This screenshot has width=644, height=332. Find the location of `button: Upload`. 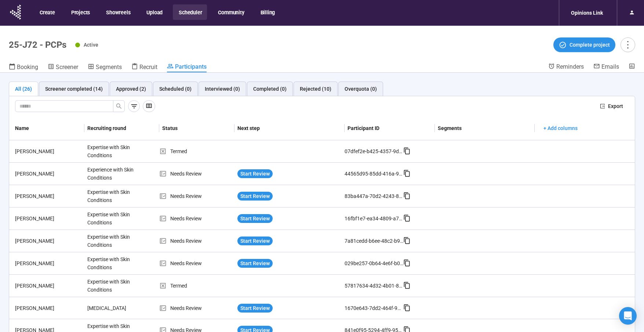

button: Upload is located at coordinates (154, 12).